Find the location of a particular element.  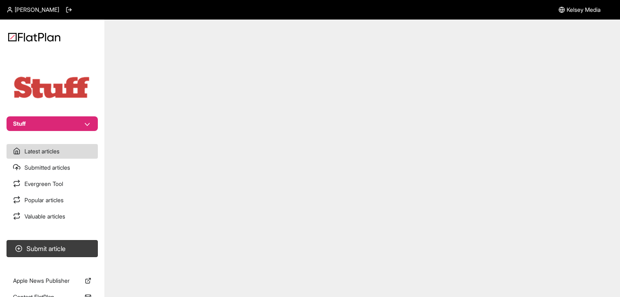

button: Submit article is located at coordinates (52, 249).